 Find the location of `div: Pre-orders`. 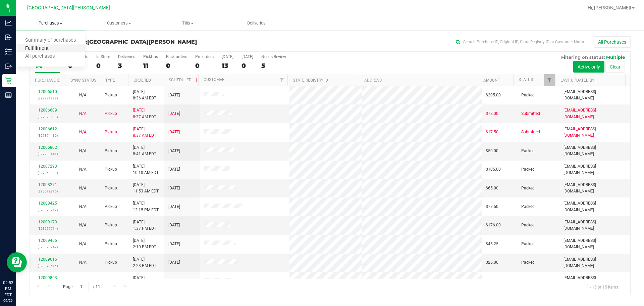

div: Pre-orders is located at coordinates (204, 56).